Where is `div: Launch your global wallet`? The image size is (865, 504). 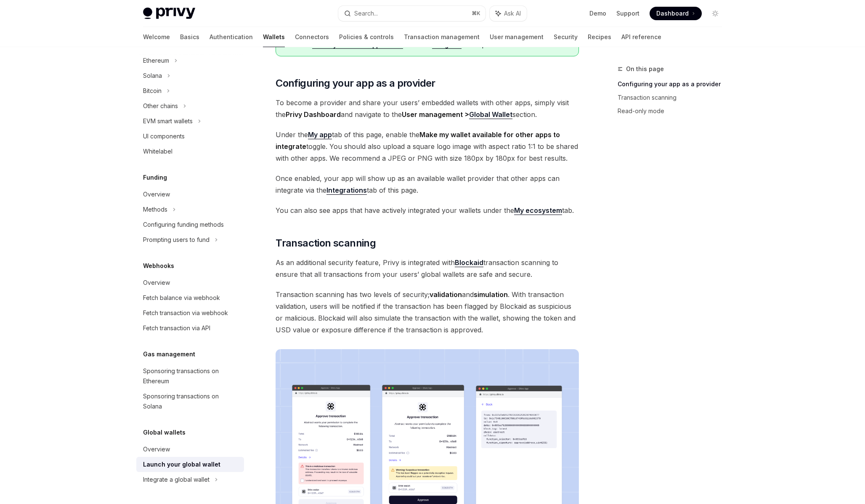 div: Launch your global wallet is located at coordinates (182, 465).